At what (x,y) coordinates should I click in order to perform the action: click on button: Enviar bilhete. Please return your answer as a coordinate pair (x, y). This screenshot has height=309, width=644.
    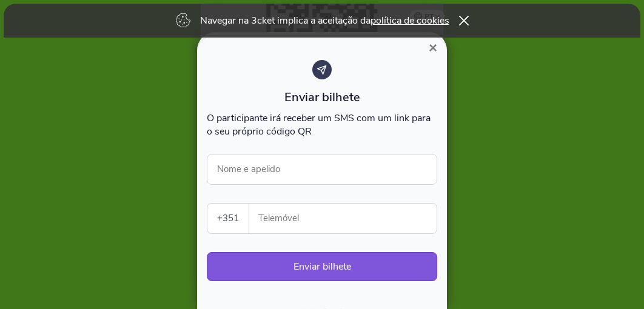
    Looking at the image, I should click on (322, 267).